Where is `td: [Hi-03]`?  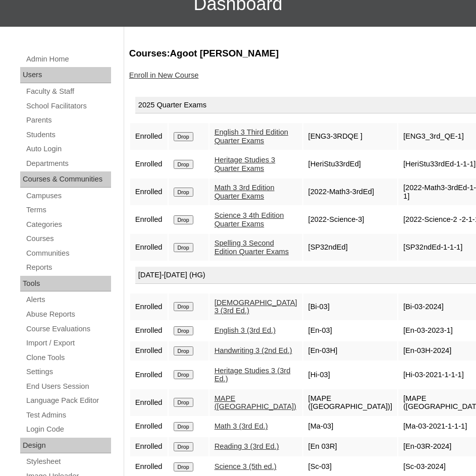 td: [Hi-03] is located at coordinates (350, 375).